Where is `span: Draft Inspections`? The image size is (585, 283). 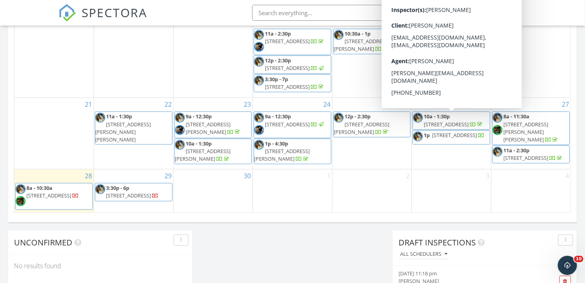
span: Draft Inspections is located at coordinates (437, 243).